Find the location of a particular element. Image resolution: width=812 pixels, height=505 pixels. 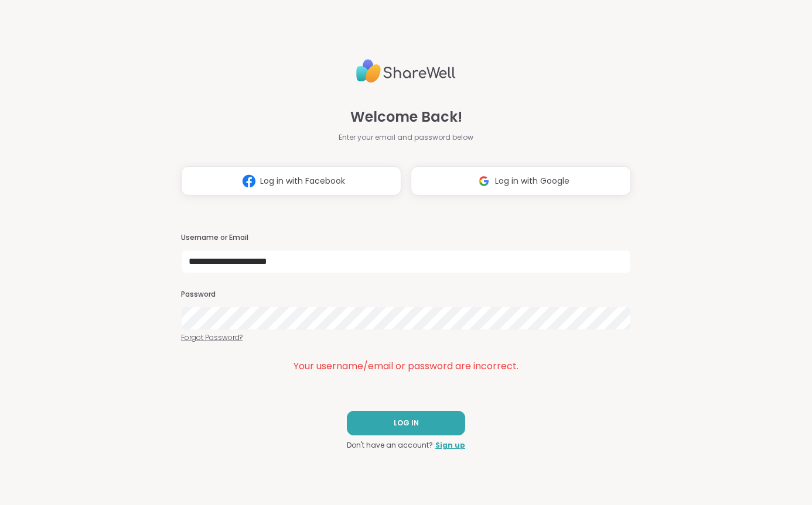

button: LOG IN is located at coordinates (406, 423).